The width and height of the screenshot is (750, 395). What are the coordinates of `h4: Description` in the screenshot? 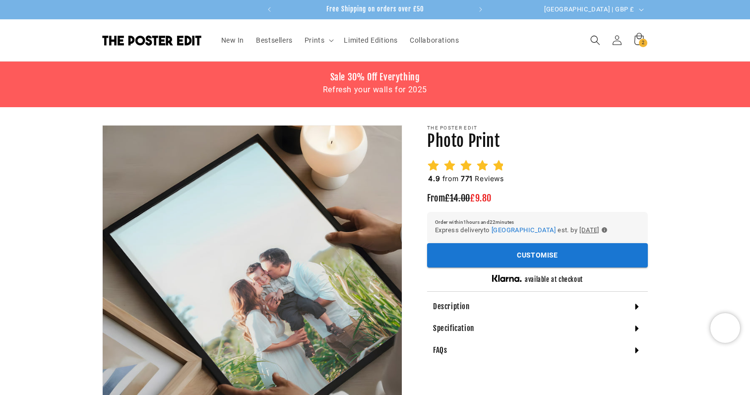 It's located at (451, 306).